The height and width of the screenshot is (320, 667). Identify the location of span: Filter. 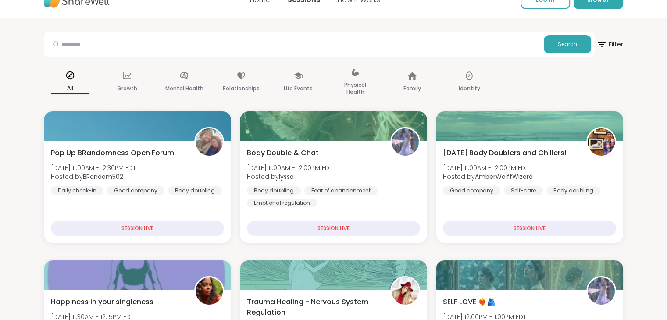
(609, 44).